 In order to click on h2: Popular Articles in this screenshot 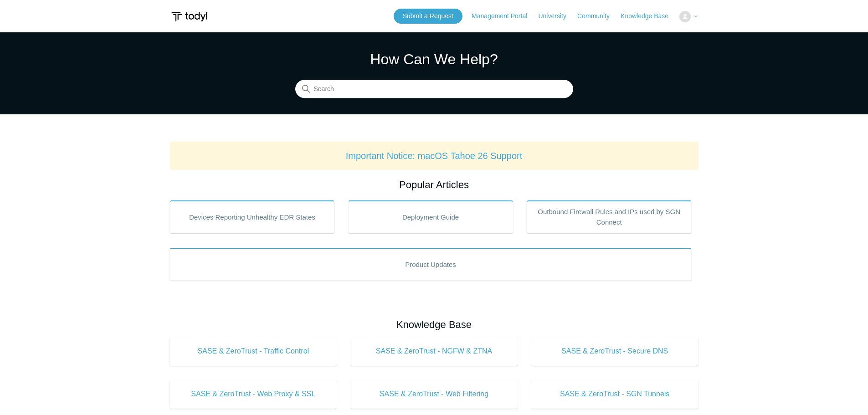, I will do `click(434, 185)`.